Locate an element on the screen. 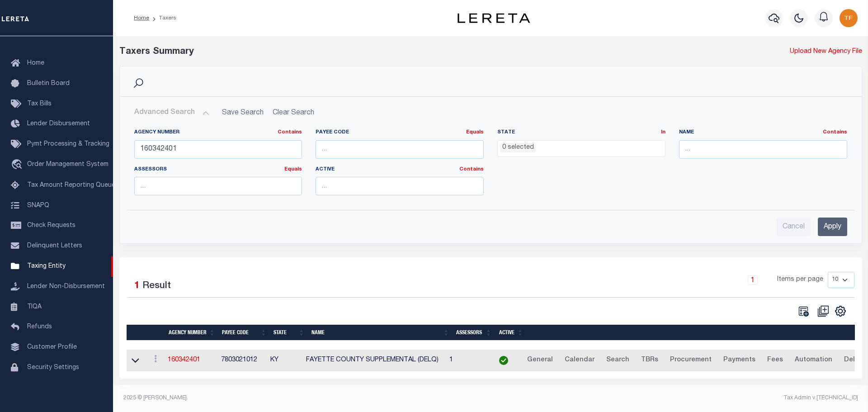  span: Lender Non-Disbursement is located at coordinates (66, 287).